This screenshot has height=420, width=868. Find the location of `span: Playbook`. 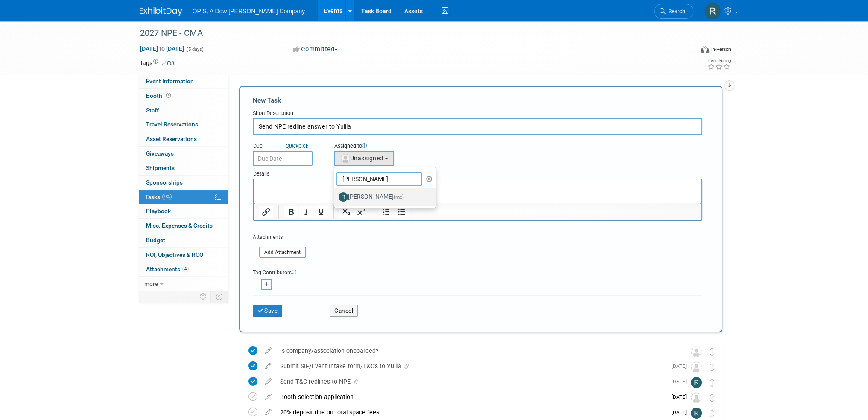

span: Playbook is located at coordinates (159, 211).